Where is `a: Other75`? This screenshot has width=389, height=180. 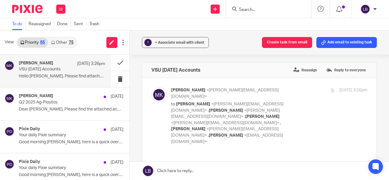
a: Other75 is located at coordinates (62, 43).